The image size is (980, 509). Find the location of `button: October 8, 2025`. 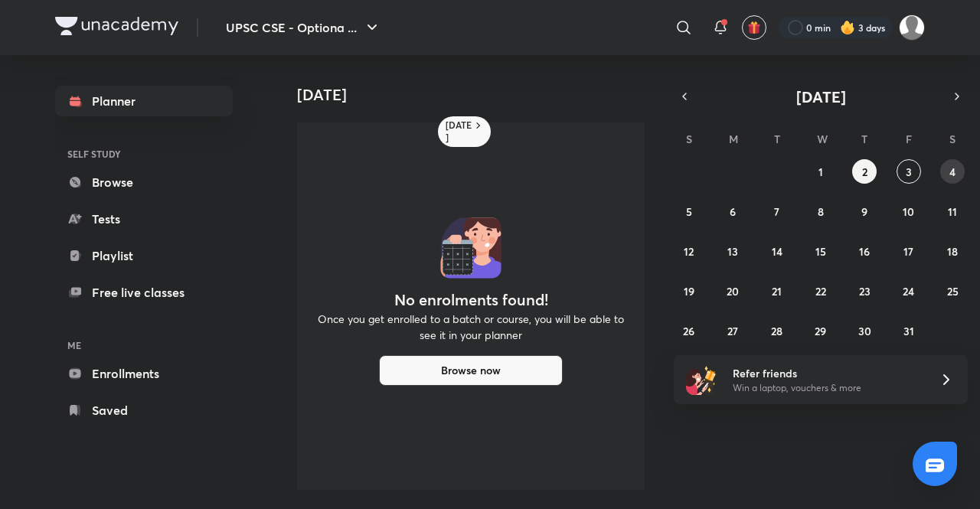

button: October 8, 2025 is located at coordinates (821, 212).